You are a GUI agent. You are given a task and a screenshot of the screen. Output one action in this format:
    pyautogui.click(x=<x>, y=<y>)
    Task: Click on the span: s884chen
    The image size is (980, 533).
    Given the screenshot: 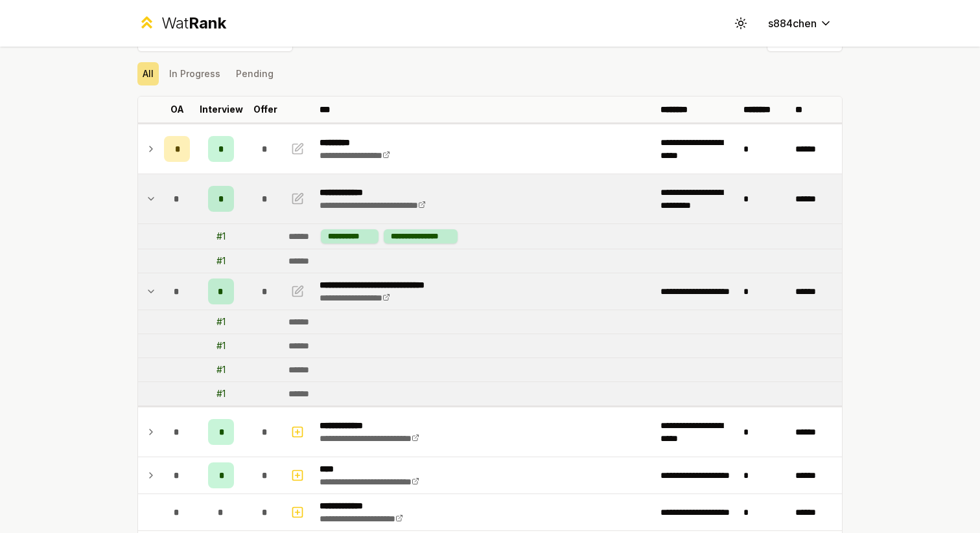 What is the action you would take?
    pyautogui.click(x=792, y=24)
    